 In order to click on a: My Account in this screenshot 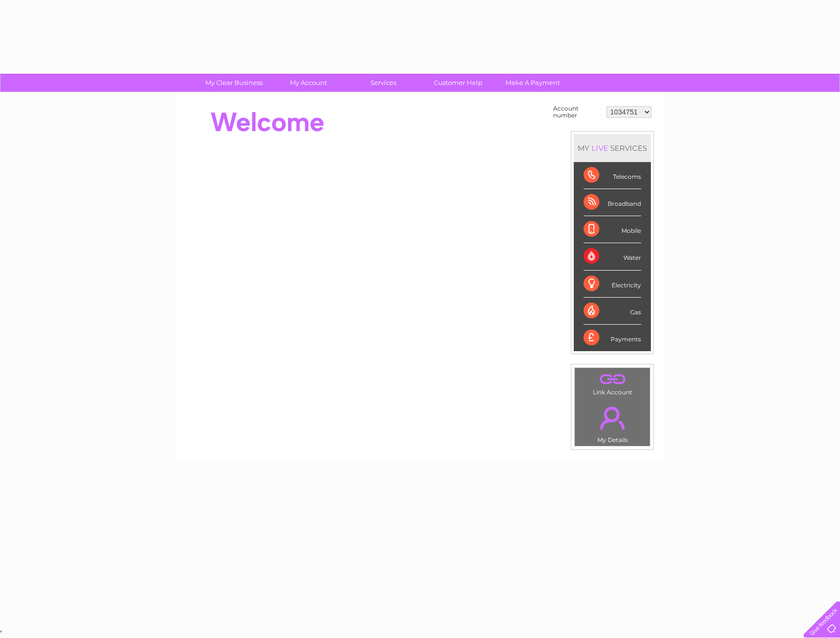, I will do `click(309, 83)`.